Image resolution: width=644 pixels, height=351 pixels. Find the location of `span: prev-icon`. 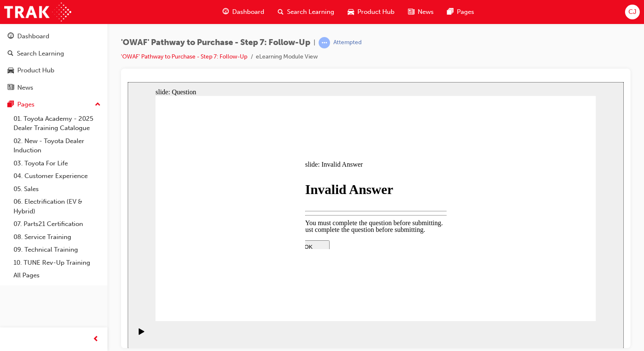

span: prev-icon is located at coordinates (96, 339).